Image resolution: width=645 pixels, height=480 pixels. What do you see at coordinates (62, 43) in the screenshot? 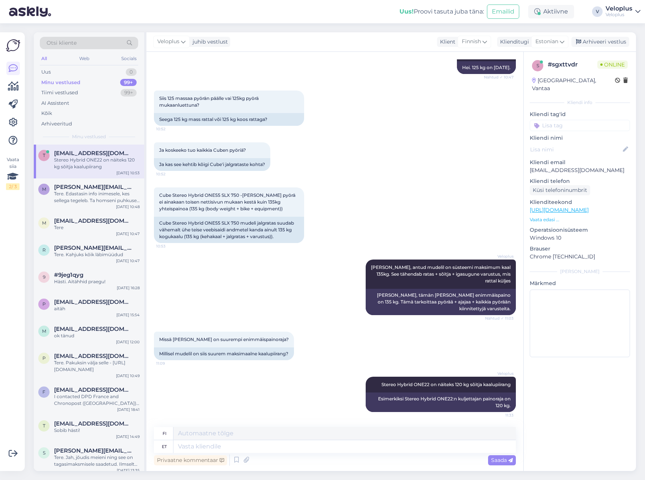
I see `span: Otsi kliente` at bounding box center [62, 43].